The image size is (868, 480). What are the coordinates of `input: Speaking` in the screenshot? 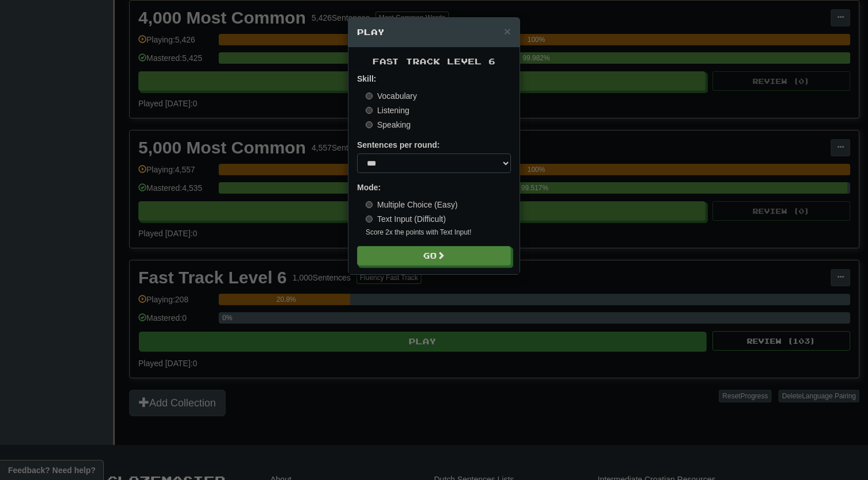 It's located at (369, 125).